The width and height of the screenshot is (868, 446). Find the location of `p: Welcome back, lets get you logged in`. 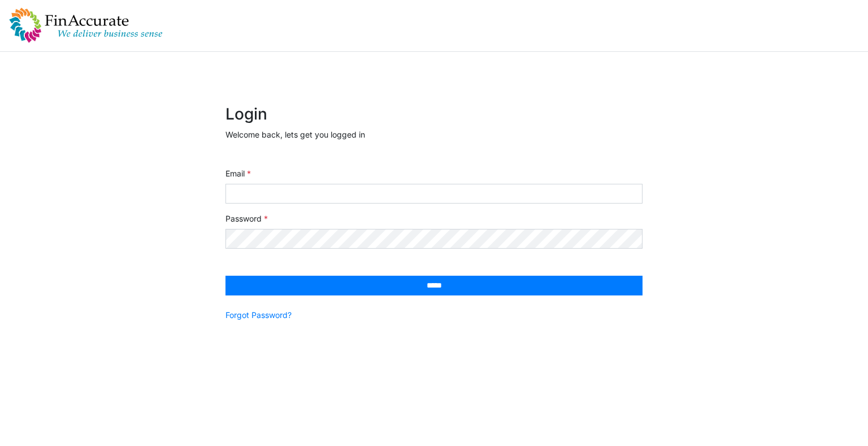

p: Welcome back, lets get you logged in is located at coordinates (434, 134).